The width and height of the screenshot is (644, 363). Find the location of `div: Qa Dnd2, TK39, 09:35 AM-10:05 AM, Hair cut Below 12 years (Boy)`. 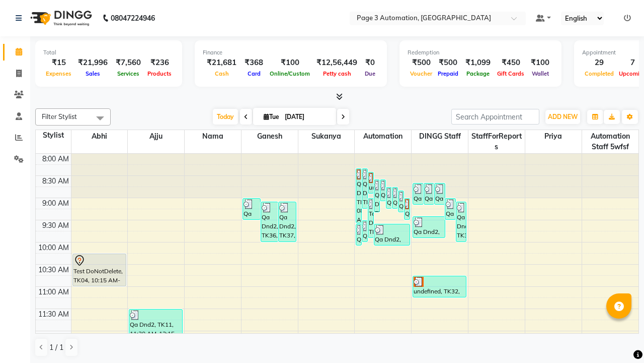

div: Qa Dnd2, TK39, 09:35 AM-10:05 AM, Hair cut Below 12 years (Boy) is located at coordinates (359, 234).